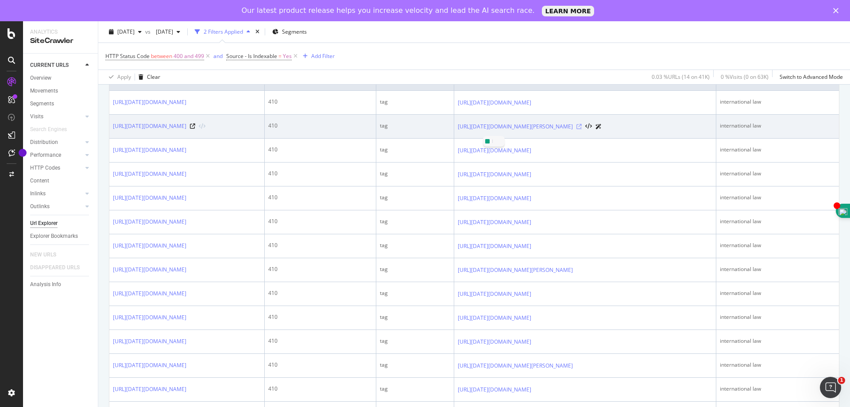 The image size is (850, 407). Describe the element at coordinates (38, 193) in the screenshot. I see `div: Inlinks` at that location.